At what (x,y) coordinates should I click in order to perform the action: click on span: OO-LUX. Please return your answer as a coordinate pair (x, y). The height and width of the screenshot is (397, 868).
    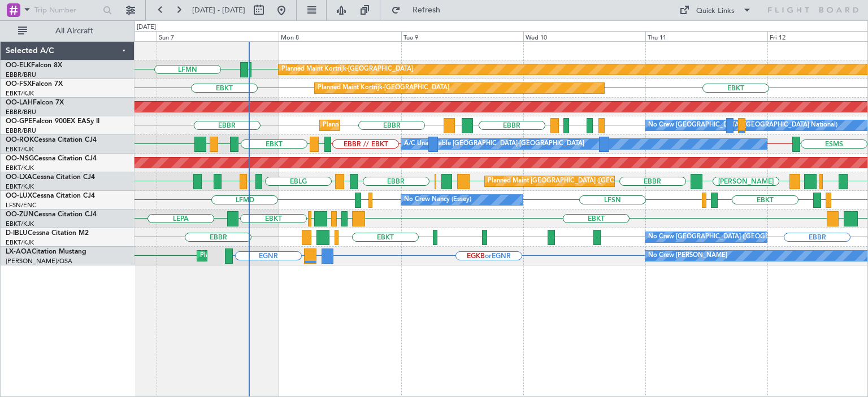
    Looking at the image, I should click on (18, 196).